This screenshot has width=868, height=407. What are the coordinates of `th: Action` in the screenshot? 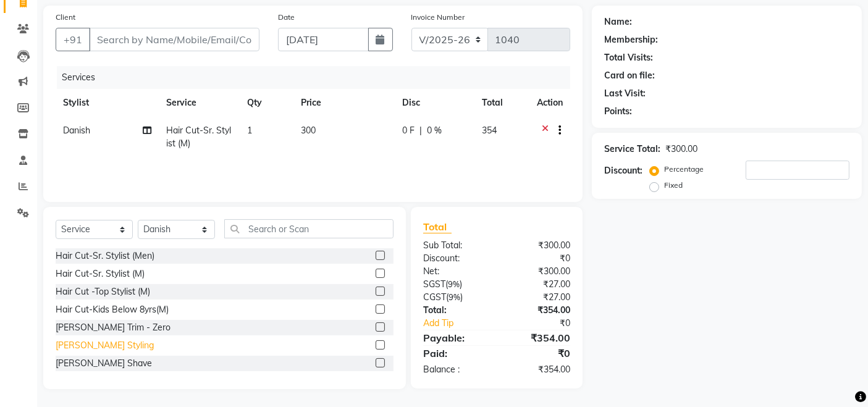 It's located at (549, 103).